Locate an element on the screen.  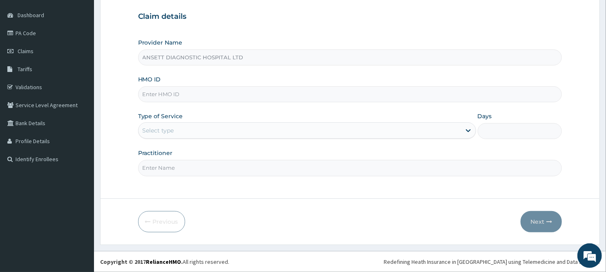
footer: All rights reserved. is located at coordinates (350, 261).